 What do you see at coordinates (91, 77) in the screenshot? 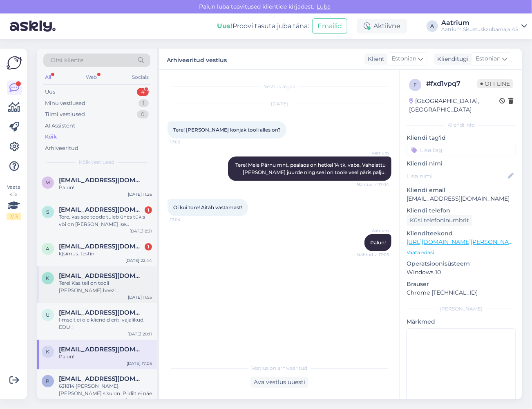
I see `div: Web` at bounding box center [91, 77].